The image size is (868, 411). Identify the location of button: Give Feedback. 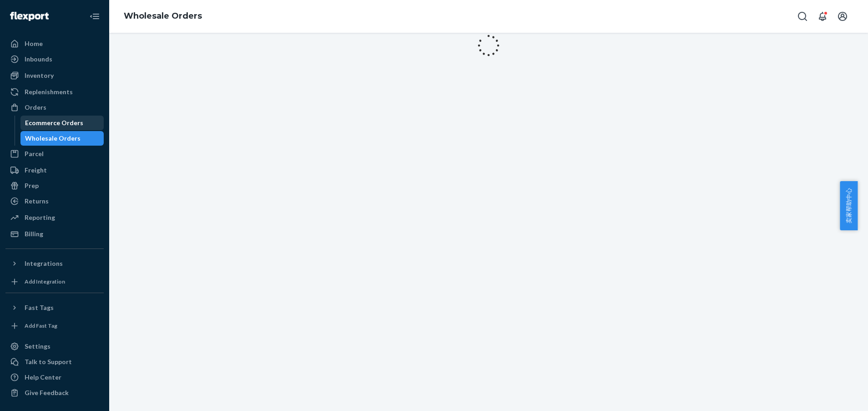
(54, 393).